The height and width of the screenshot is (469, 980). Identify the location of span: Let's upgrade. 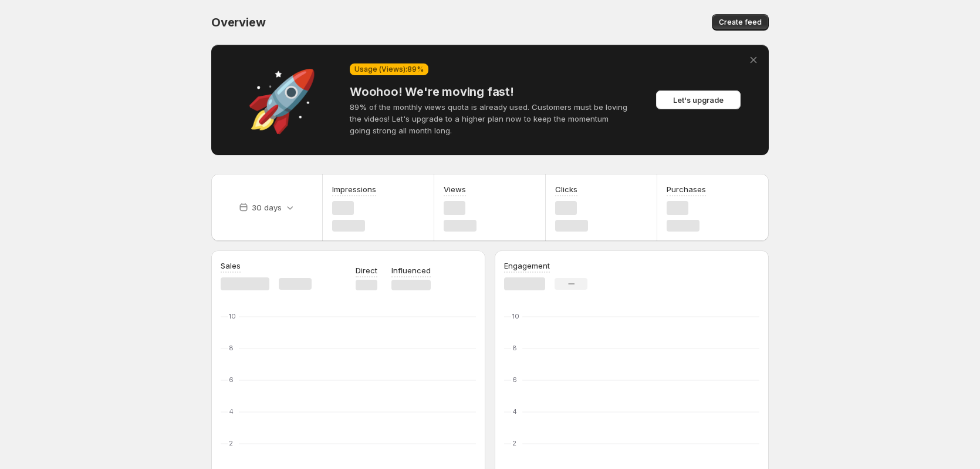
(698, 100).